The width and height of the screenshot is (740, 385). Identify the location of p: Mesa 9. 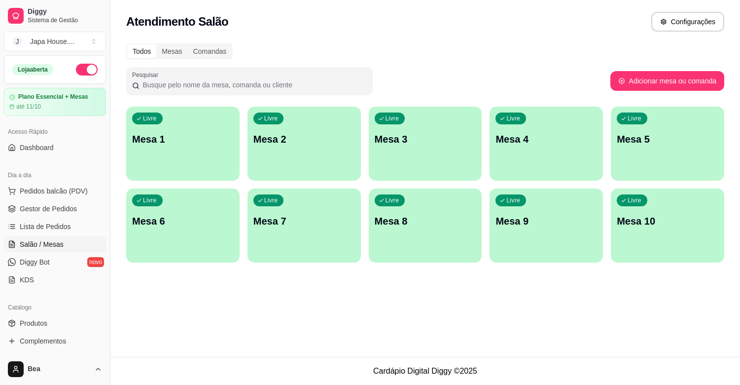
(546, 221).